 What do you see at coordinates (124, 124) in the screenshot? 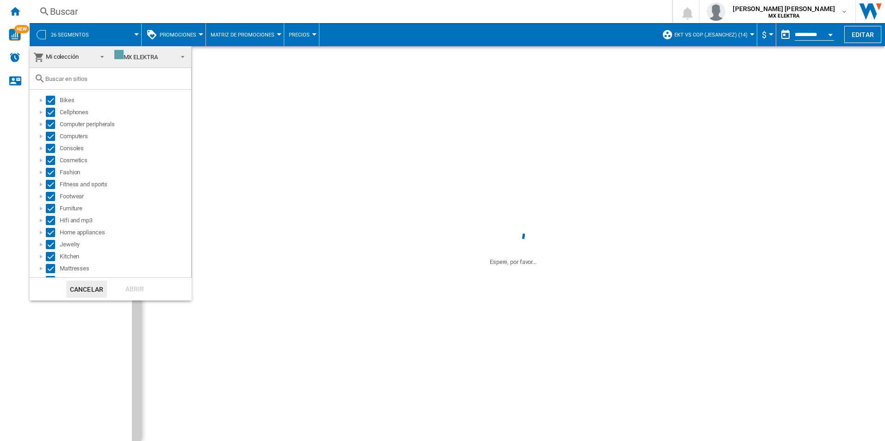
I see `div: Computer peripherals` at bounding box center [124, 124].